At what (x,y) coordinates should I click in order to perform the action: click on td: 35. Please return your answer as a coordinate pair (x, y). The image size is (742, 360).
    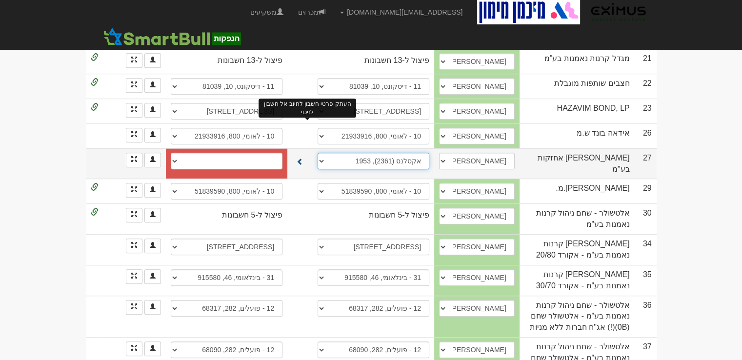
    Looking at the image, I should click on (645, 280).